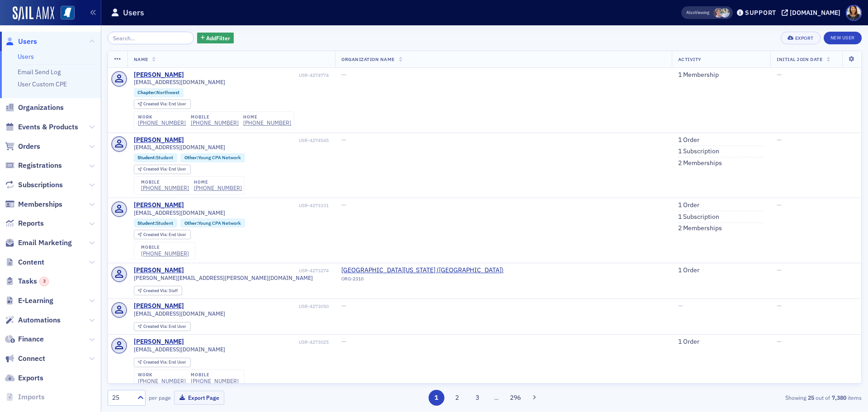 The height and width of the screenshot is (412, 868). I want to click on span: Tasks, so click(33, 282).